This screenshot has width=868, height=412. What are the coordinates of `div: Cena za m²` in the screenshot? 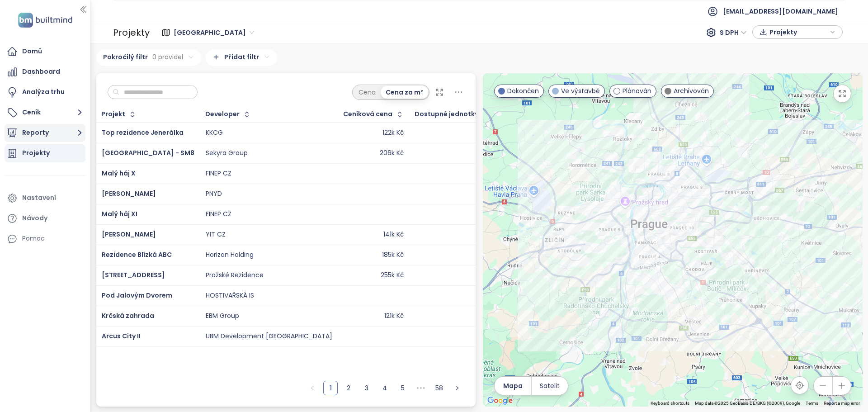 It's located at (404, 92).